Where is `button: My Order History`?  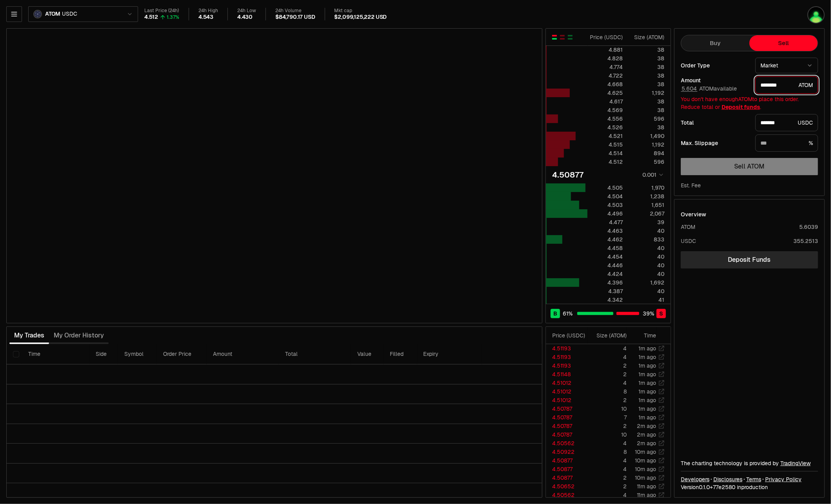 button: My Order History is located at coordinates (79, 335).